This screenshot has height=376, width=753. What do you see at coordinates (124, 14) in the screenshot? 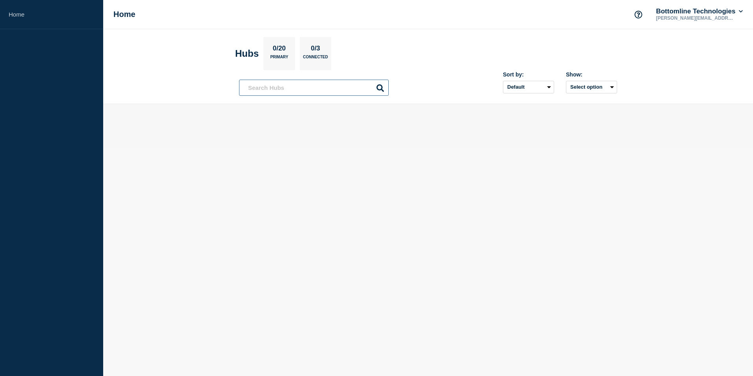
I see `h1: Home` at bounding box center [124, 14].